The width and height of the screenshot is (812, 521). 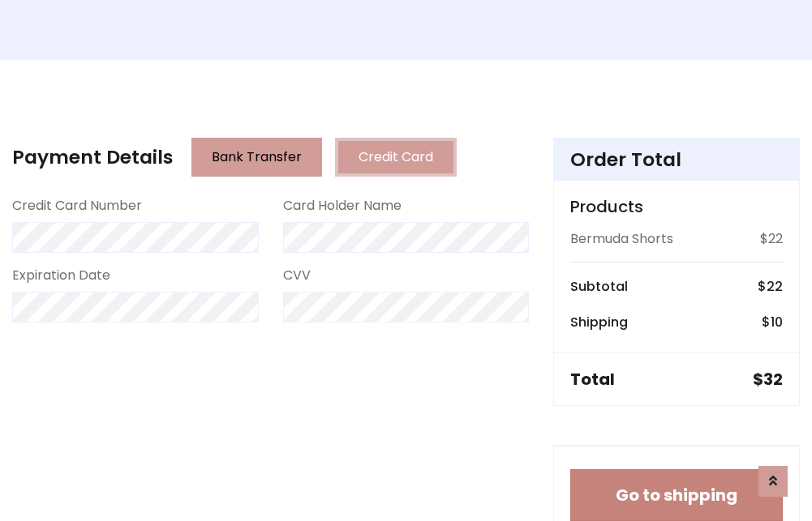 What do you see at coordinates (396, 157) in the screenshot?
I see `button: Credit Card` at bounding box center [396, 157].